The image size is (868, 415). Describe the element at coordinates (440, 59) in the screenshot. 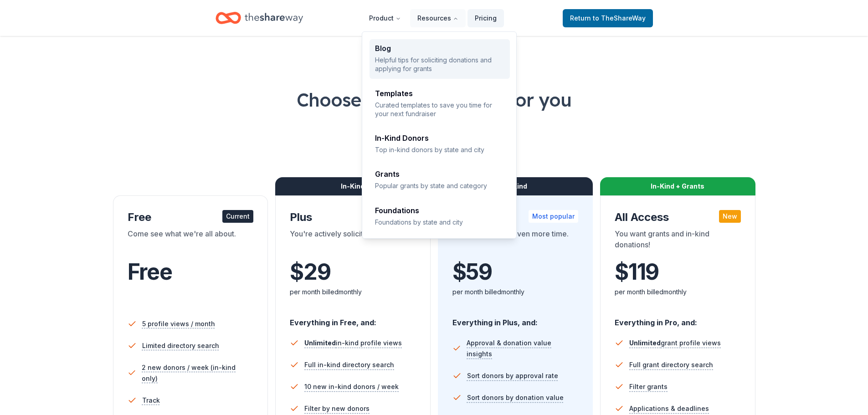

I see `a: BlogHelpful tips for soliciting donations and applying for grants` at that location.